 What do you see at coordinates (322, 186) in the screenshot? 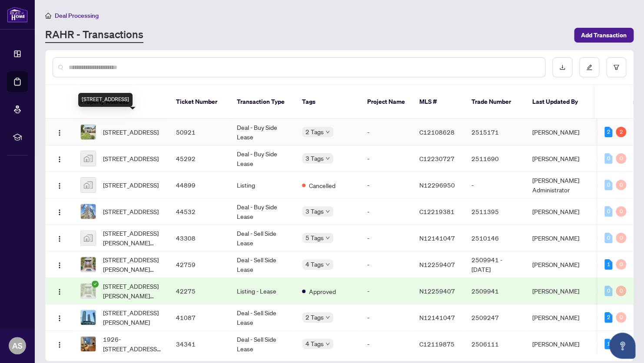
I see `span: Cancelled` at bounding box center [322, 186].